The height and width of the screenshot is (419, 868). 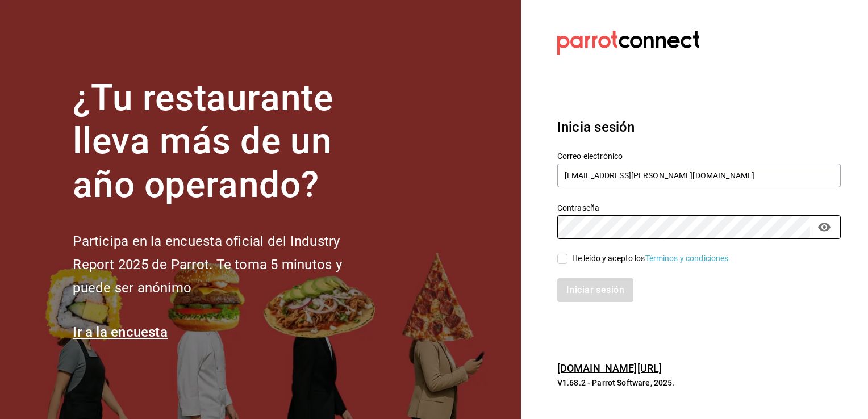 What do you see at coordinates (699, 155) in the screenshot?
I see `label: Correo electrónico` at bounding box center [699, 155].